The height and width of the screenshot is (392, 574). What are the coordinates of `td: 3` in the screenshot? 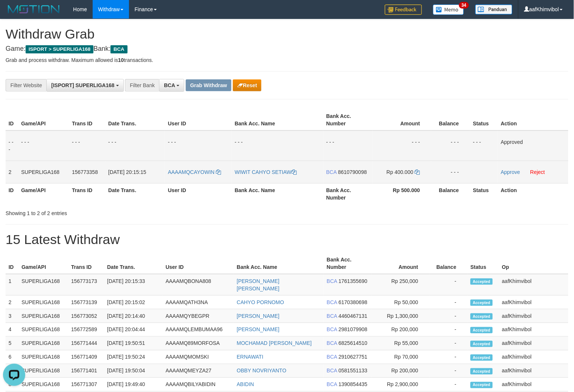 It's located at (12, 316).